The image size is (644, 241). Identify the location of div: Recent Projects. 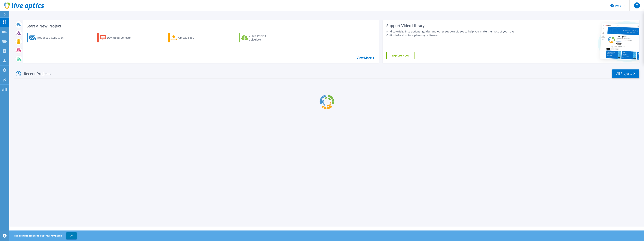
(35, 74).